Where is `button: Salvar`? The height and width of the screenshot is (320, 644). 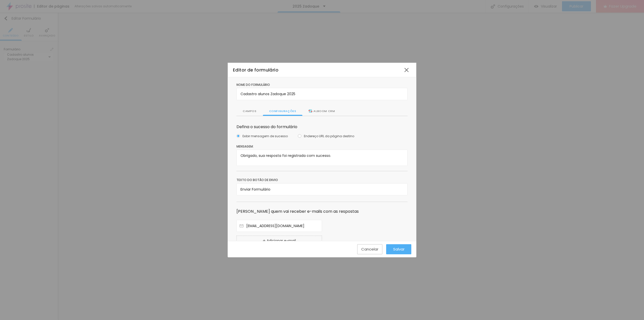
button: Salvar is located at coordinates (399, 249).